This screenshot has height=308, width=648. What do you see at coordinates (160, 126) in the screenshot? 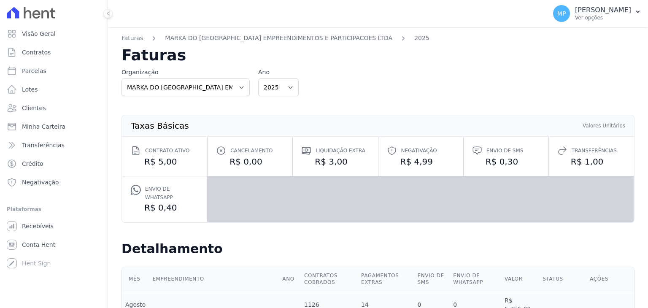
I see `th: Taxas Básicas` at bounding box center [160, 126].